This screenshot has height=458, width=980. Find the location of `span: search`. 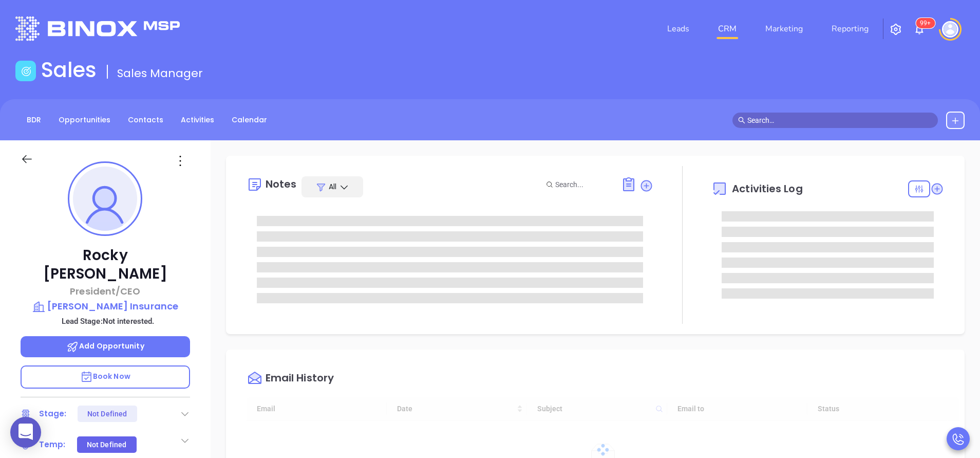

span: search is located at coordinates (742, 120).